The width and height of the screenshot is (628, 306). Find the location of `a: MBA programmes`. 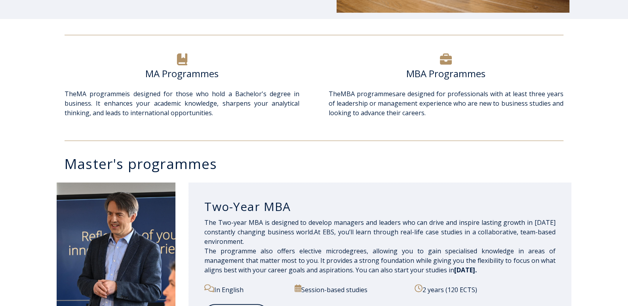

a: MBA programmes is located at coordinates (368, 94).